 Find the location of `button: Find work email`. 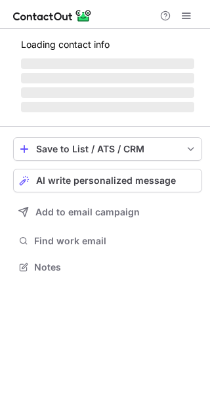

button: Find work email is located at coordinates (108, 241).